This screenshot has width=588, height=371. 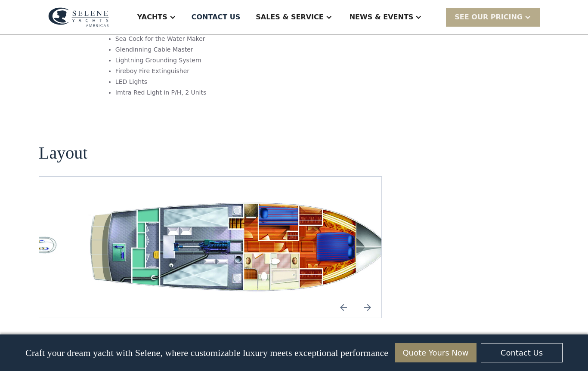 I want to click on div: Contact US, so click(x=216, y=17).